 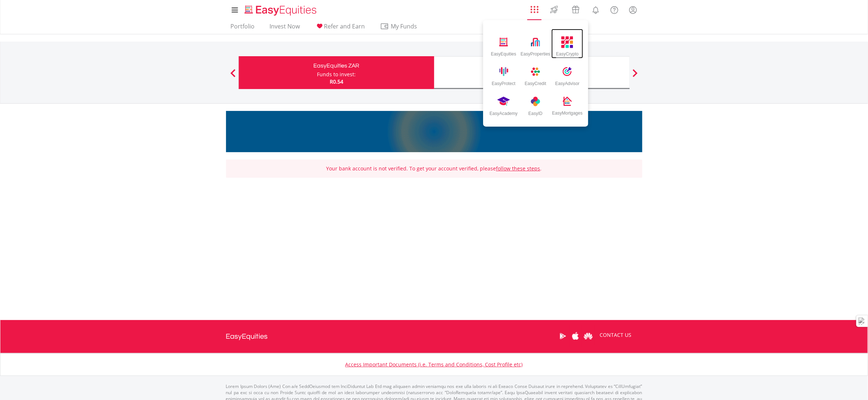 What do you see at coordinates (518, 168) in the screenshot?
I see `a: follow these steps` at bounding box center [518, 168].